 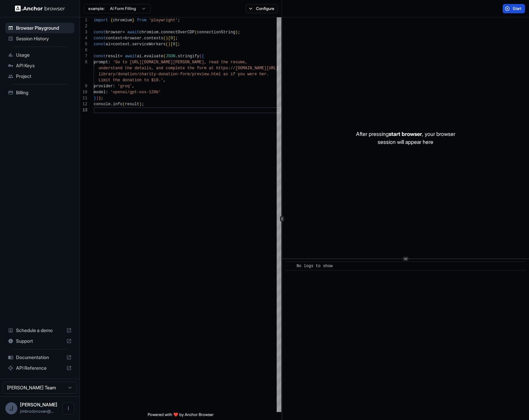 I want to click on span: 'groq', so click(x=125, y=86).